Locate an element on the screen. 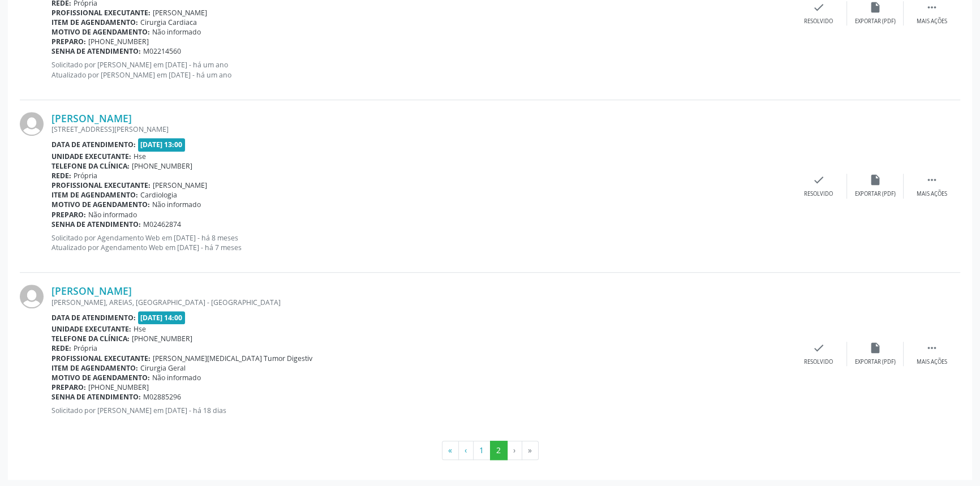  span: M02462874 is located at coordinates (162, 224).